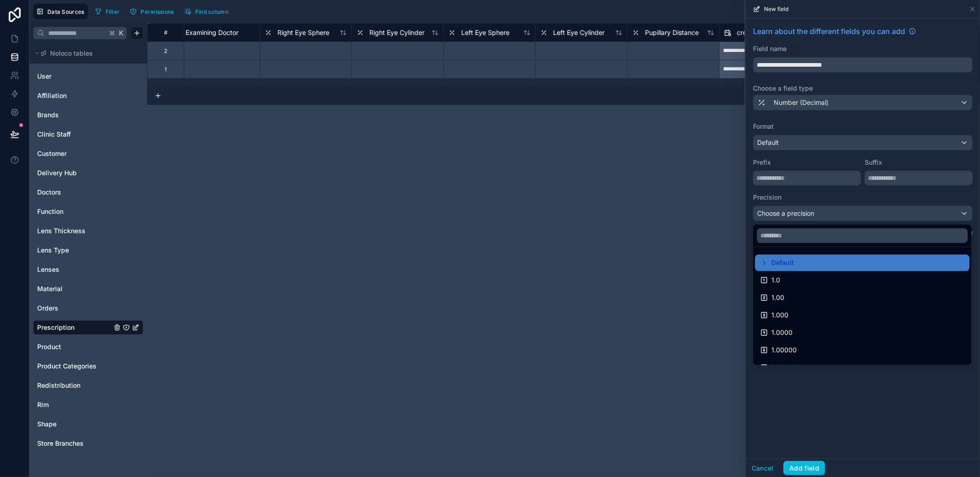 The height and width of the screenshot is (477, 980). I want to click on a: Clinic Staff, so click(74, 134).